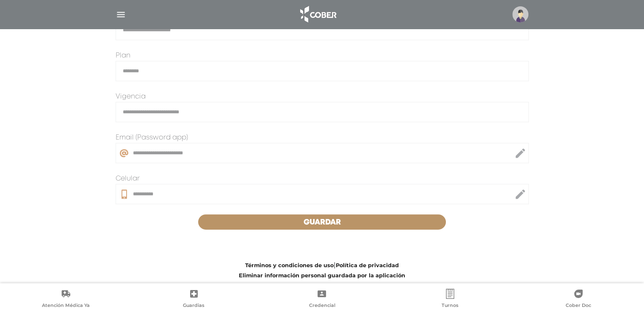  What do you see at coordinates (450, 306) in the screenshot?
I see `span: Turnos` at bounding box center [450, 306].